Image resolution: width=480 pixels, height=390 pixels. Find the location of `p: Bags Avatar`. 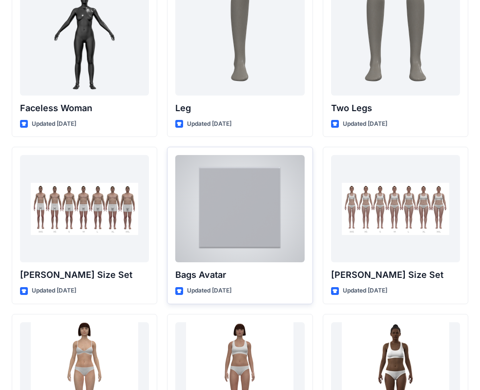

p: Bags Avatar is located at coordinates (240, 275).